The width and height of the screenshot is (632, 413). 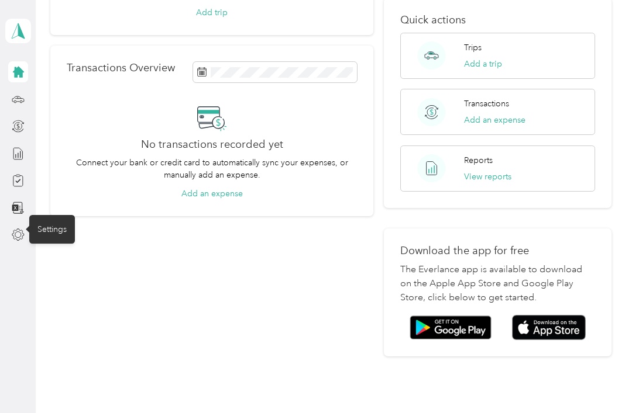 What do you see at coordinates (498, 20) in the screenshot?
I see `p: Quick actions` at bounding box center [498, 20].